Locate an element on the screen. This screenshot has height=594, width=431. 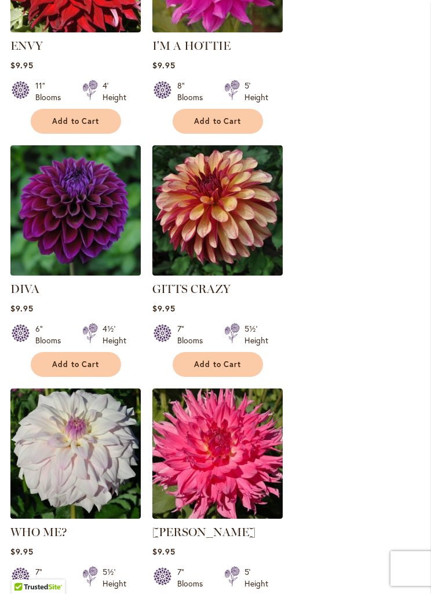
img: Who Me? is located at coordinates (75, 453).